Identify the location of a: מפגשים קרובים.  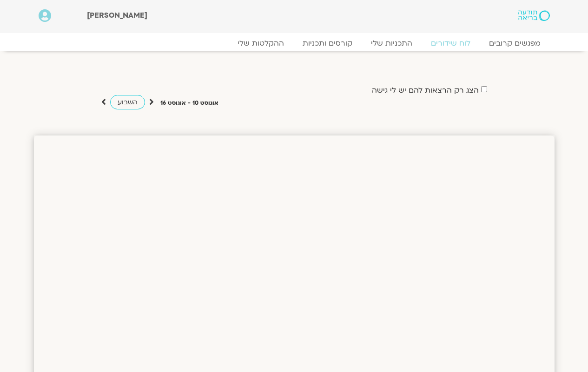
(515, 43).